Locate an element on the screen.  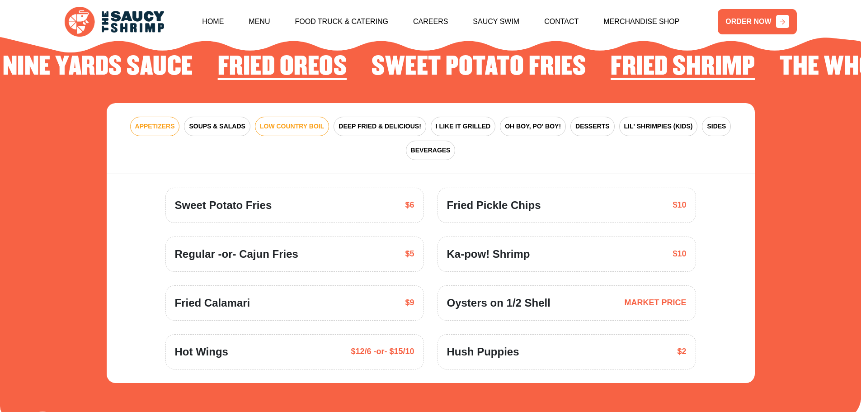
span: Fried Calamari is located at coordinates (212, 303).